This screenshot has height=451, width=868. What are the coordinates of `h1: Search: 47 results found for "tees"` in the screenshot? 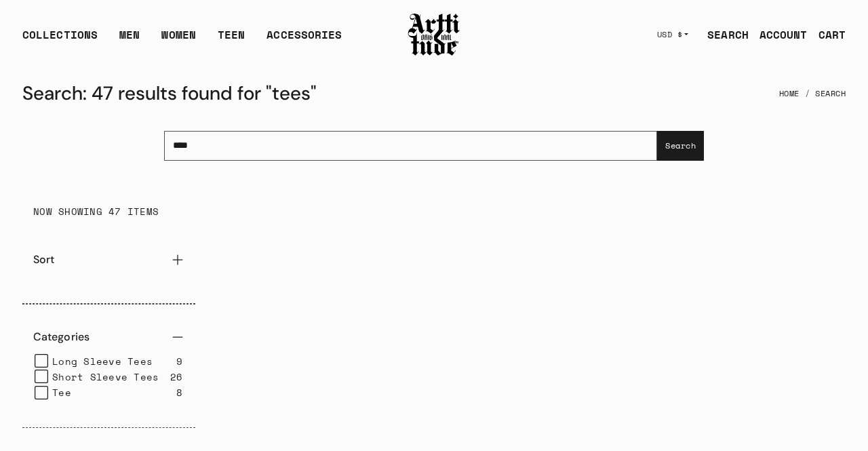 It's located at (169, 93).